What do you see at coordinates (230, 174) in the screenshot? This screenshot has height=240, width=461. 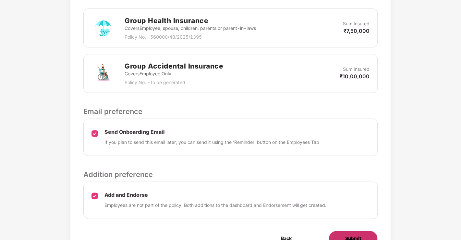 I see `p: Addition preference` at bounding box center [230, 174].